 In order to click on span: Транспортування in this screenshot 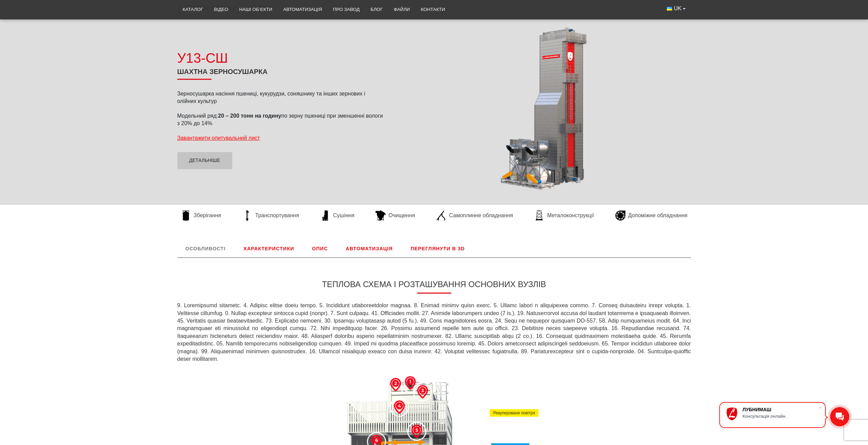, I will do `click(277, 215)`.